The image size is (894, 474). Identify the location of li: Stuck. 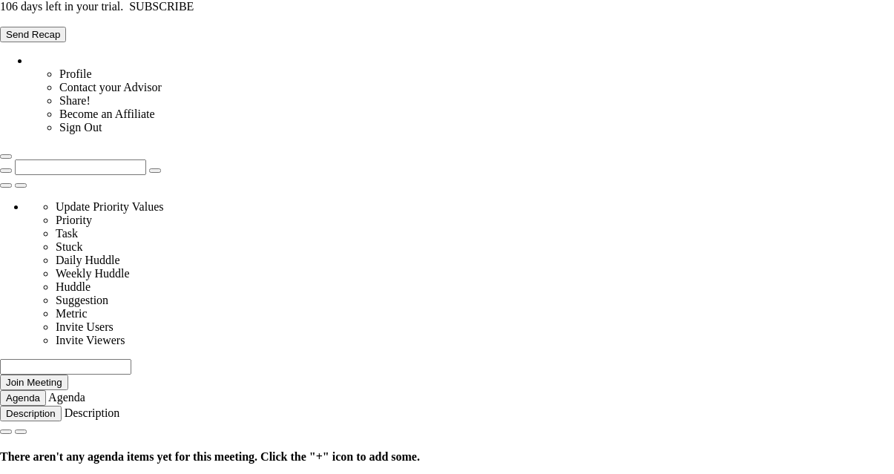
(475, 247).